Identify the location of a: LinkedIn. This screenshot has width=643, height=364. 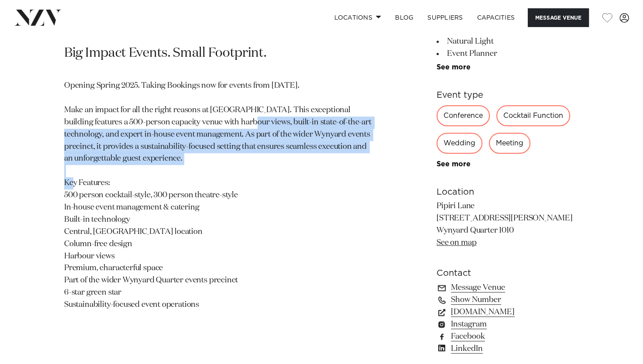
(507, 348).